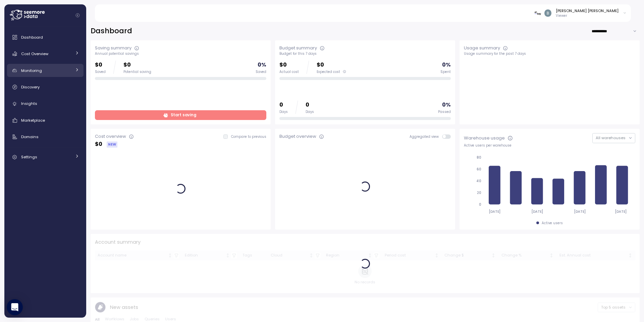 This screenshot has height=322, width=644. What do you see at coordinates (298, 48) in the screenshot?
I see `div: Budget summary` at bounding box center [298, 48].